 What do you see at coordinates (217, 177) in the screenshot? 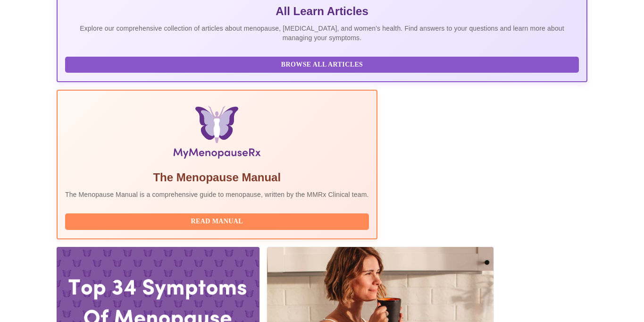
I see `h5: The Menopause Manual` at bounding box center [217, 177].